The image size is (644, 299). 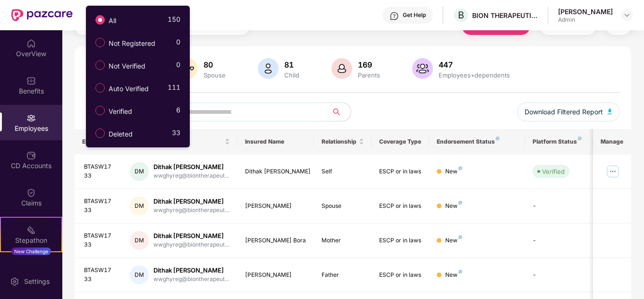 I want to click on span: Not Registered, so click(x=132, y=44).